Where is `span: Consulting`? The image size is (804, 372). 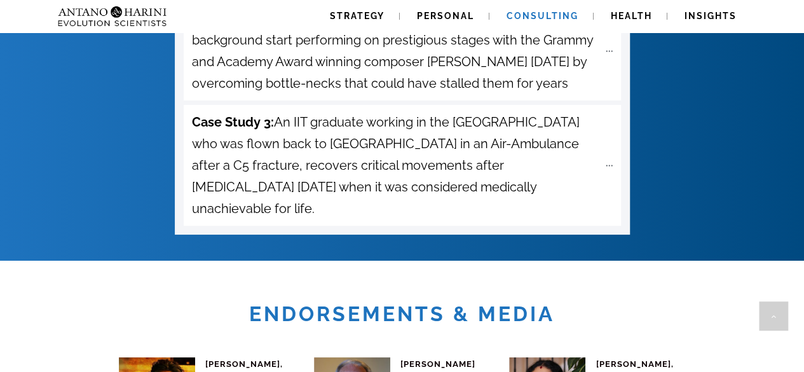
span: Consulting is located at coordinates (542, 16).